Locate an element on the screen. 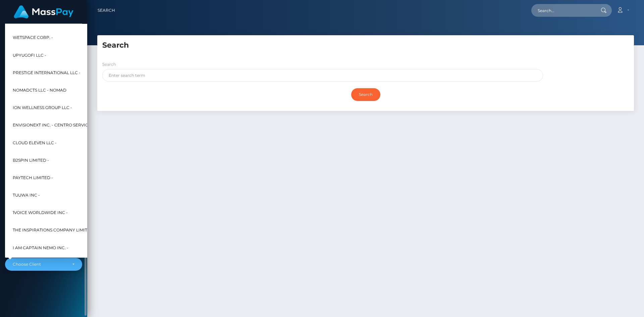 The height and width of the screenshot is (317, 644). span: UpyugoFi LLC - is located at coordinates (30, 55).